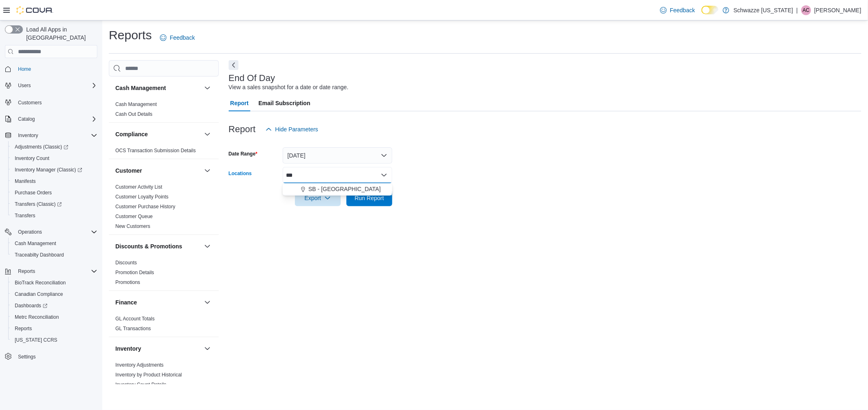 The width and height of the screenshot is (868, 410). Describe the element at coordinates (55, 193) in the screenshot. I see `span: Purchase Orders` at that location.